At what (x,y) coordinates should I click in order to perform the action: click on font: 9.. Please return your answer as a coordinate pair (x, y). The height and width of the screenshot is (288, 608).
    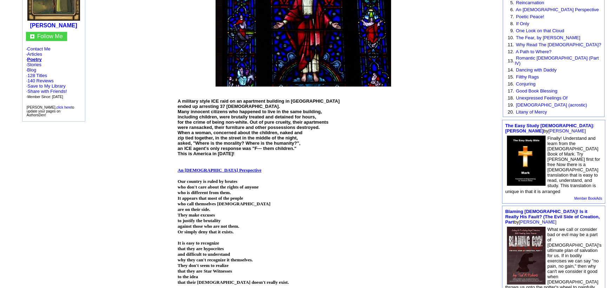
    Looking at the image, I should click on (511, 31).